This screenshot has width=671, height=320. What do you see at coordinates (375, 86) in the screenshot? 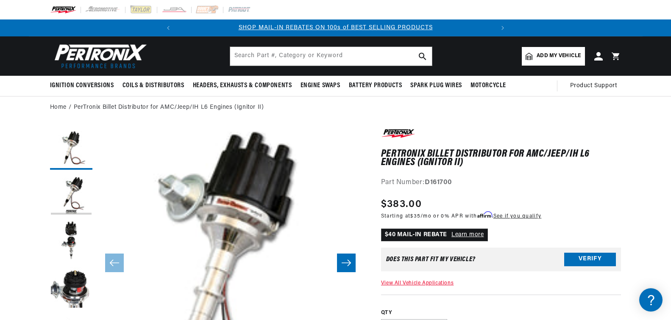
I see `summary: Battery Products` at bounding box center [375, 86].